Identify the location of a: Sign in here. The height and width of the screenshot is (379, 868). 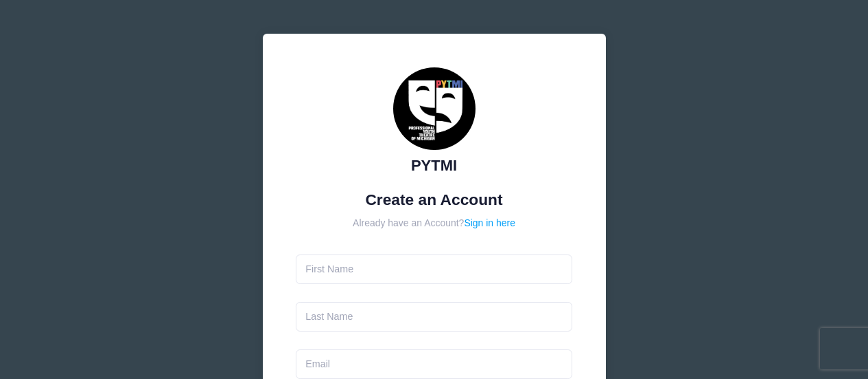
(489, 223).